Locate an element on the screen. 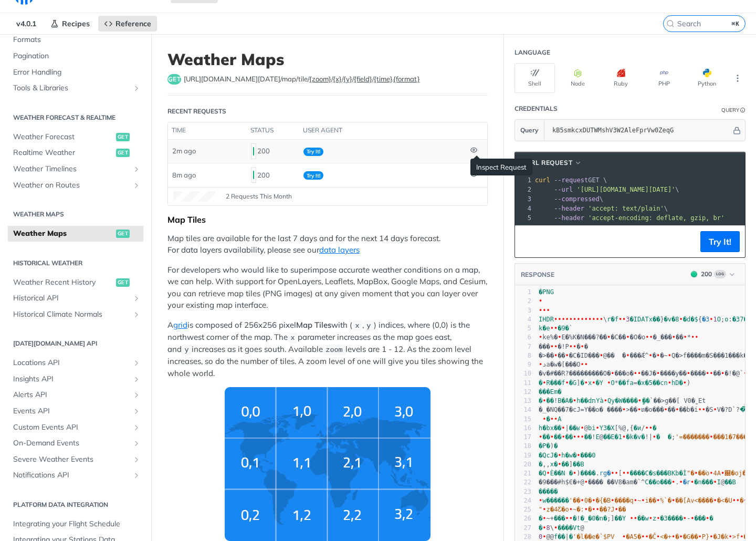 The width and height of the screenshot is (756, 541). span: O is located at coordinates (719, 319).